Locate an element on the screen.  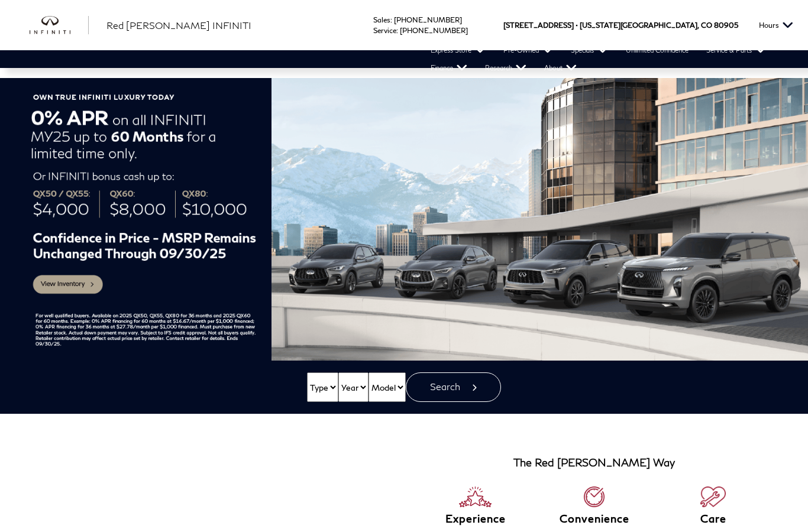
a: Finance is located at coordinates (449, 68).